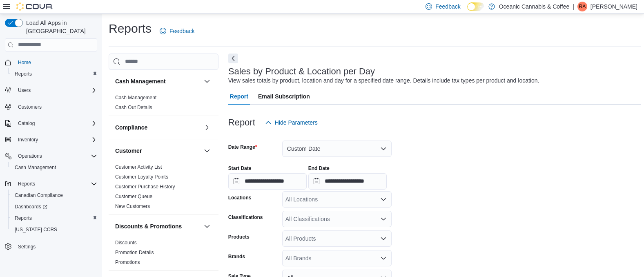 The image size is (644, 277). What do you see at coordinates (582, 7) in the screenshot?
I see `div: Rhea Acob` at bounding box center [582, 7].